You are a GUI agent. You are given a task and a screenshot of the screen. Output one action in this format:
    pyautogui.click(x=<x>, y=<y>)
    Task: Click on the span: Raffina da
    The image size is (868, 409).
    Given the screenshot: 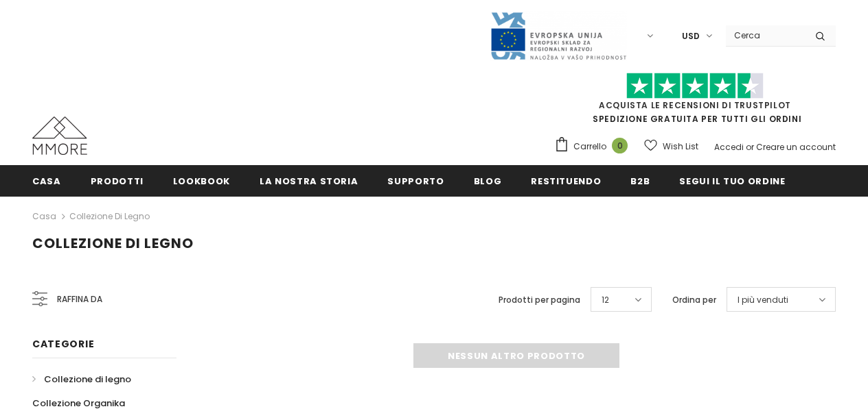 What is the action you would take?
    pyautogui.click(x=80, y=300)
    